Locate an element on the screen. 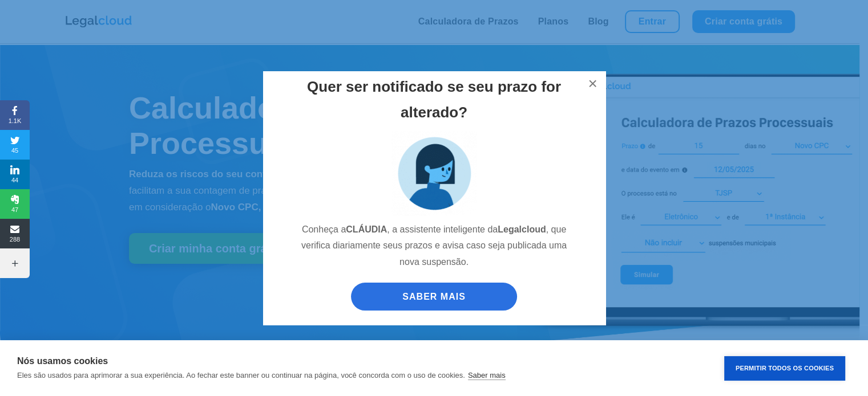 The width and height of the screenshot is (868, 396). h2: Quer ser notificado se seu prazo for alterado? is located at coordinates (434, 102).